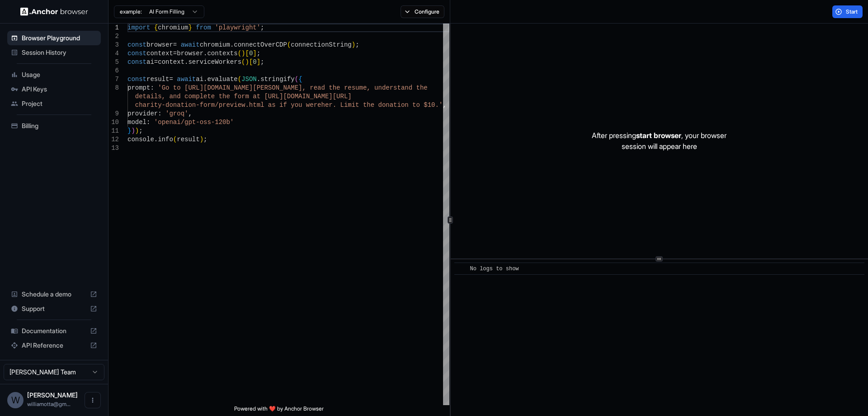  What do you see at coordinates (113, 122) in the screenshot?
I see `div: 10` at bounding box center [113, 122].